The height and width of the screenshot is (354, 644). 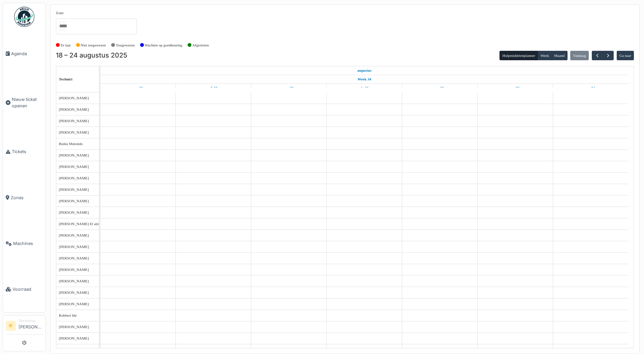 I want to click on a: 24 augustus 2025, so click(x=591, y=88).